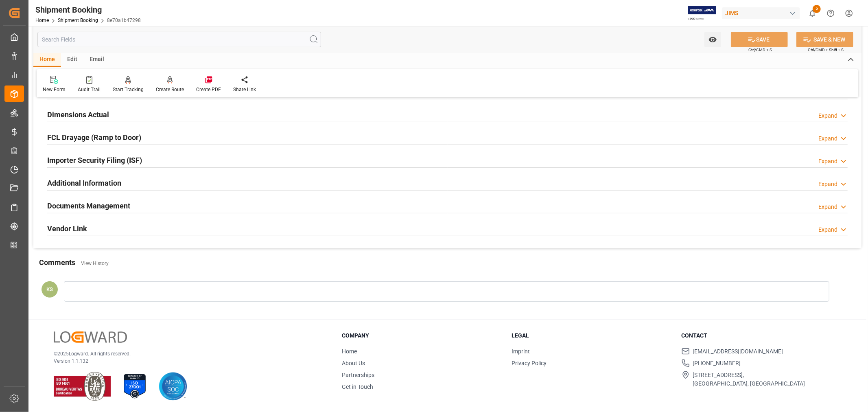 The image size is (868, 412). Describe the element at coordinates (89, 205) in the screenshot. I see `h2: Documents Management` at that location.